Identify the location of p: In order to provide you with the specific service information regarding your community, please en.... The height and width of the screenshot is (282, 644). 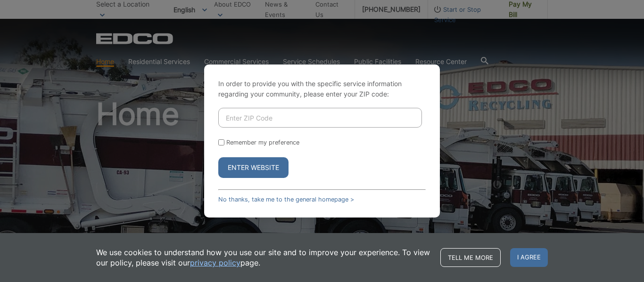
(322, 89).